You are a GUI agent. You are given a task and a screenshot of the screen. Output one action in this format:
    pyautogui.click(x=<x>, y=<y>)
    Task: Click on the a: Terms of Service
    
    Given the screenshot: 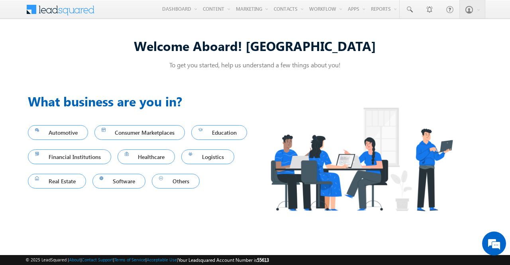 What is the action you would take?
    pyautogui.click(x=130, y=259)
    